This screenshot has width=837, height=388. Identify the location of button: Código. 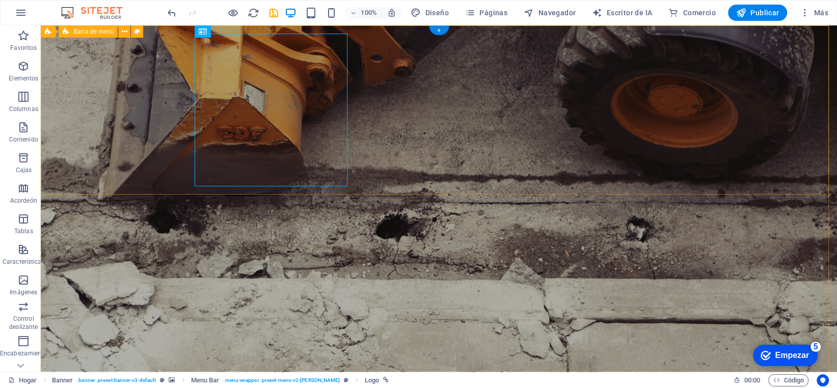
(788, 381).